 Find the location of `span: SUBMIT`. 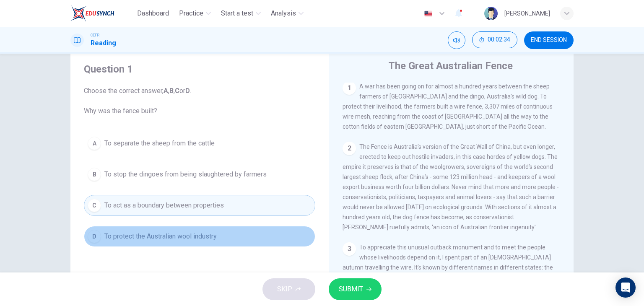

span: SUBMIT is located at coordinates (351, 289).